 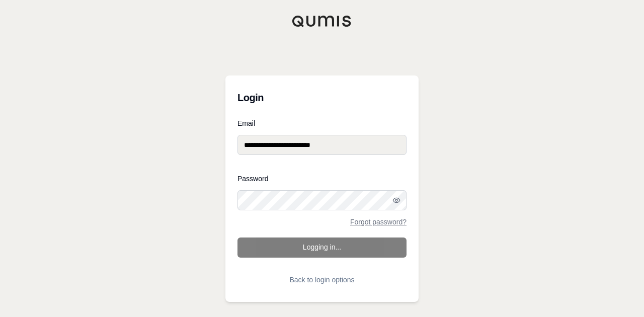 I want to click on label: Password, so click(x=322, y=178).